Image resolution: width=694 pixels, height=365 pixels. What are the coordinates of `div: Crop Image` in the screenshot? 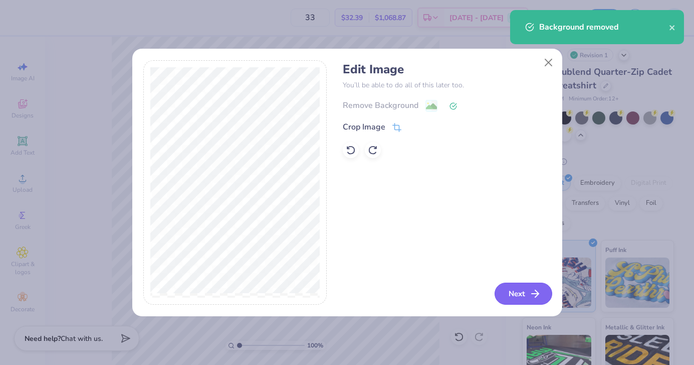 It's located at (364, 127).